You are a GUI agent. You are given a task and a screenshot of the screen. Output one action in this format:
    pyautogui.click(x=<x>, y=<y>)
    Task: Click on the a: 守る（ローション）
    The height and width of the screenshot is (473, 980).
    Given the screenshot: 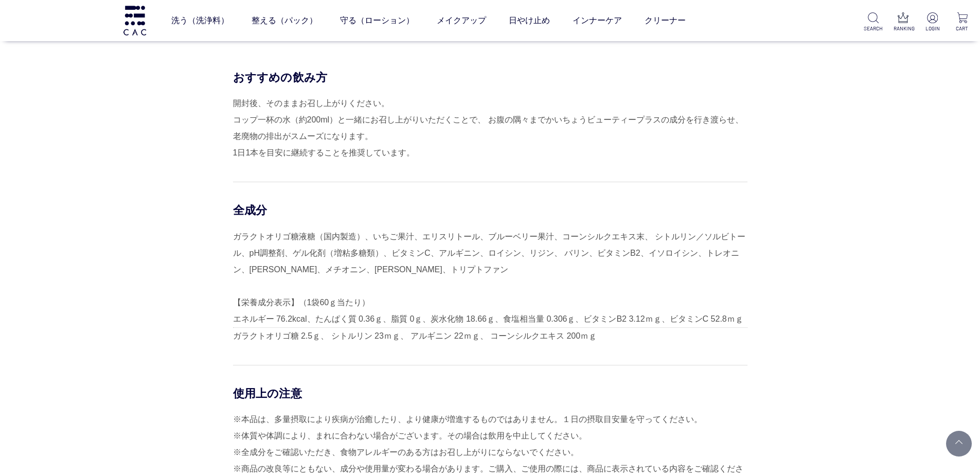 What is the action you would take?
    pyautogui.click(x=377, y=20)
    